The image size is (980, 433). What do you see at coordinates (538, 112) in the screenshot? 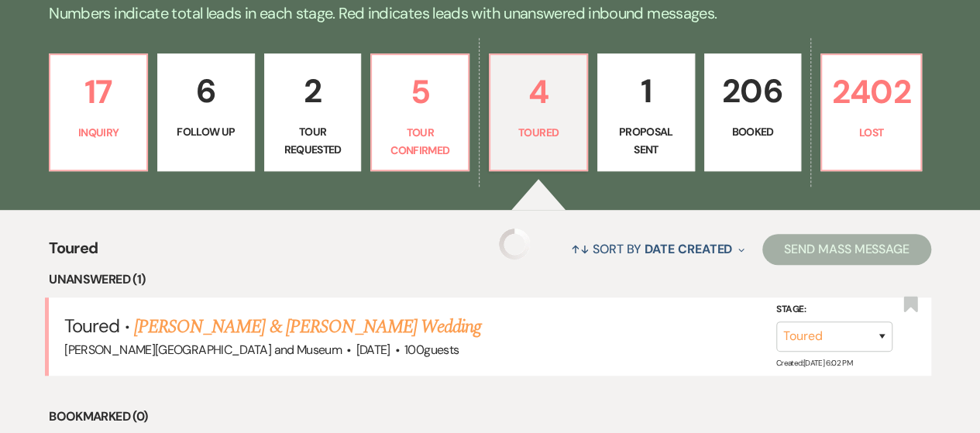
I see `a: 4Toured` at bounding box center [538, 112].